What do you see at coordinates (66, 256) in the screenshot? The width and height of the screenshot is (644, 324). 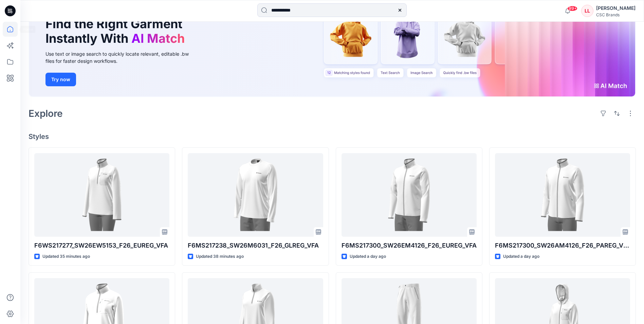 I see `p: Updated 35 minutes ago` at bounding box center [66, 256].